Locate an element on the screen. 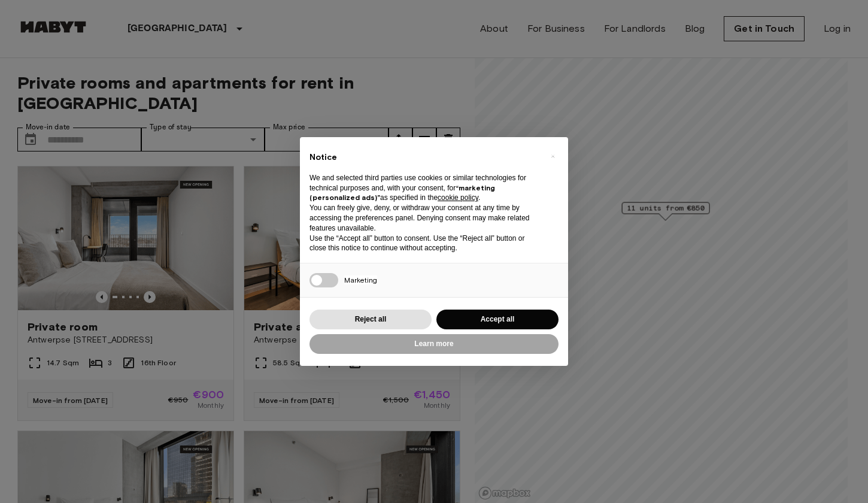  span: Marketing is located at coordinates (360, 279).